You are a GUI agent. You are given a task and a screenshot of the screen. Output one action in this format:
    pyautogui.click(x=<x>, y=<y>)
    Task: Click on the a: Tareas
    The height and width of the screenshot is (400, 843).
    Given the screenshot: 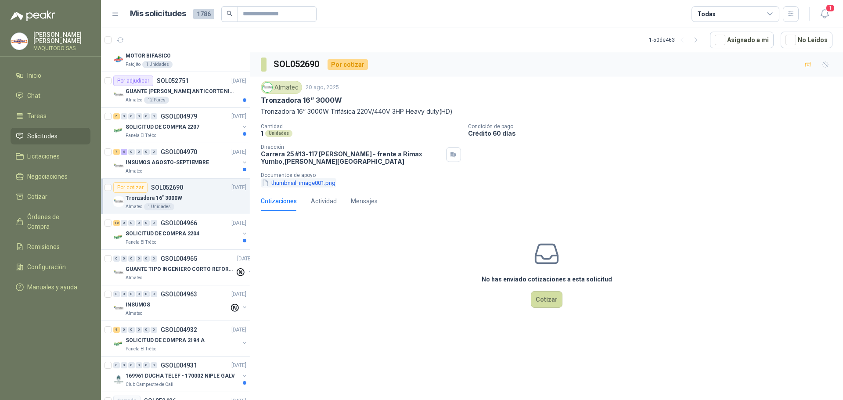 What is the action you would take?
    pyautogui.click(x=50, y=116)
    